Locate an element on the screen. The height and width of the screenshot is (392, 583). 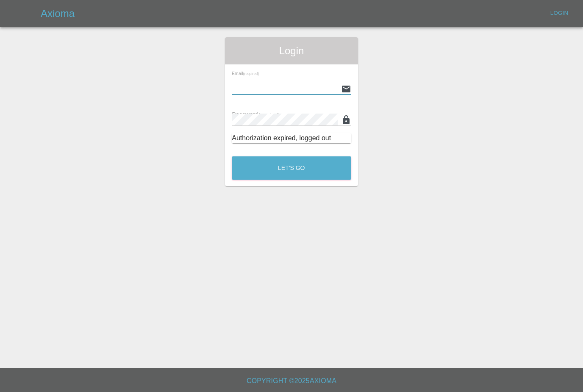
a: Login is located at coordinates (559, 13).